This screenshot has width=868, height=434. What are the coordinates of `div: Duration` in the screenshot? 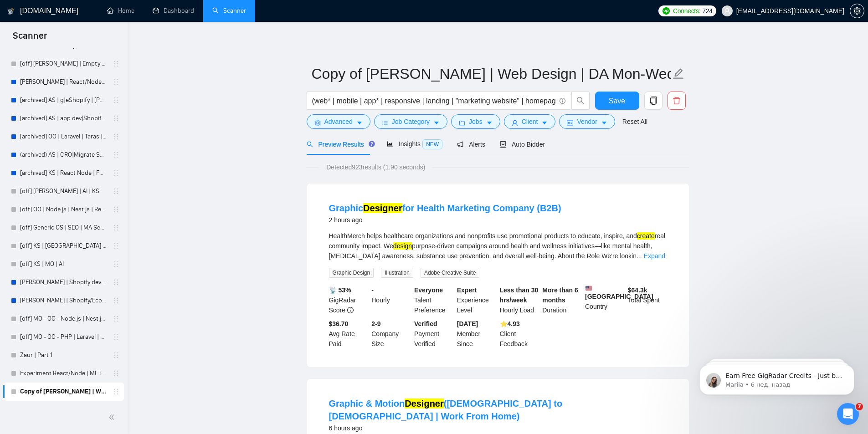 It's located at (562, 301).